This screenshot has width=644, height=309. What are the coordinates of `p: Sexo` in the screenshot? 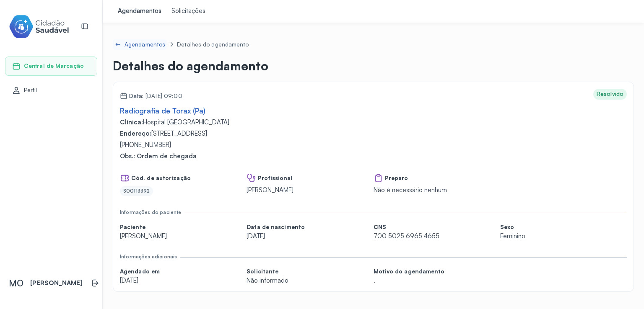 It's located at (527, 227).